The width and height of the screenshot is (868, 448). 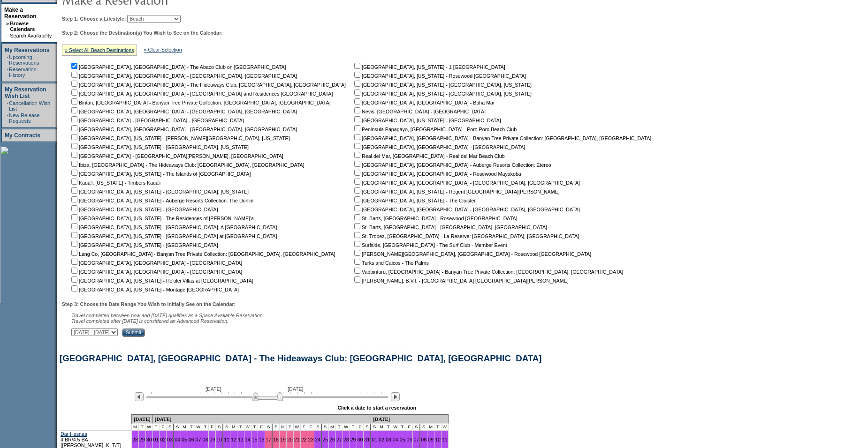 I want to click on a: 08, so click(x=205, y=440).